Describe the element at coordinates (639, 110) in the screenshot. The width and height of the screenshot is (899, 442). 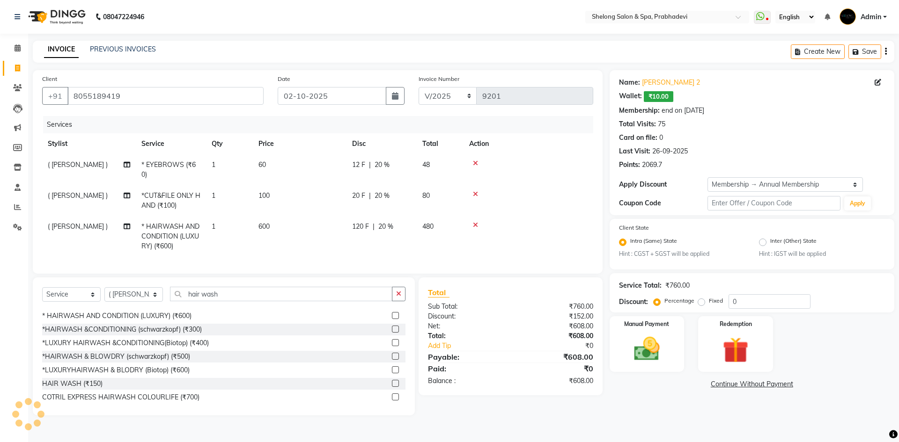
I see `div: Membership:` at that location.